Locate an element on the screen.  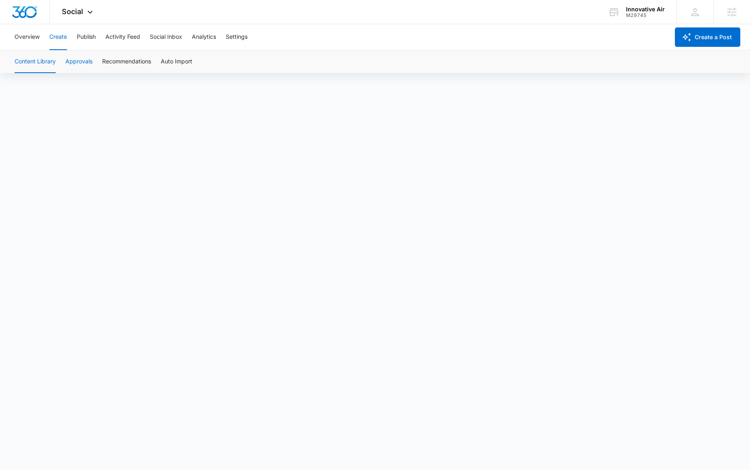
button: Content Library is located at coordinates (35, 62).